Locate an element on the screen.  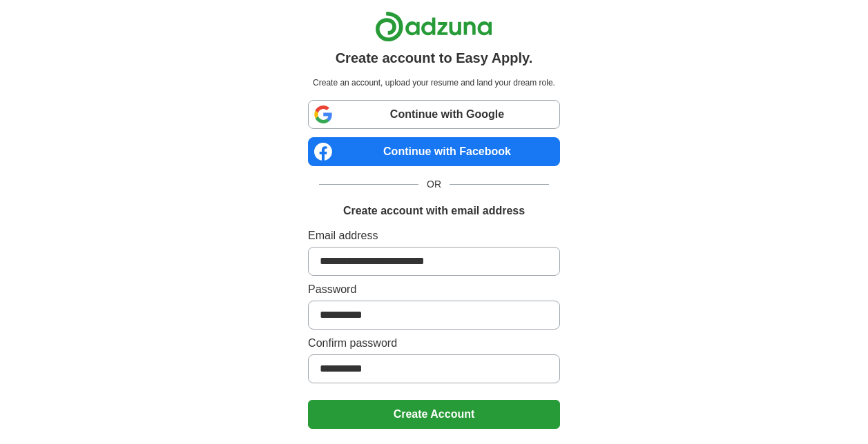
a: Continue with Google is located at coordinates (434, 114).